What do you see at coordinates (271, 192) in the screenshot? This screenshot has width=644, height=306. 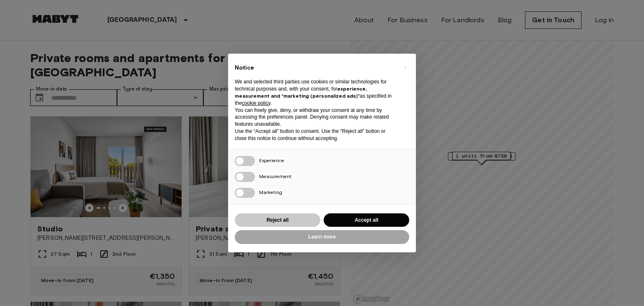 I see `span: Marketing` at bounding box center [271, 192].